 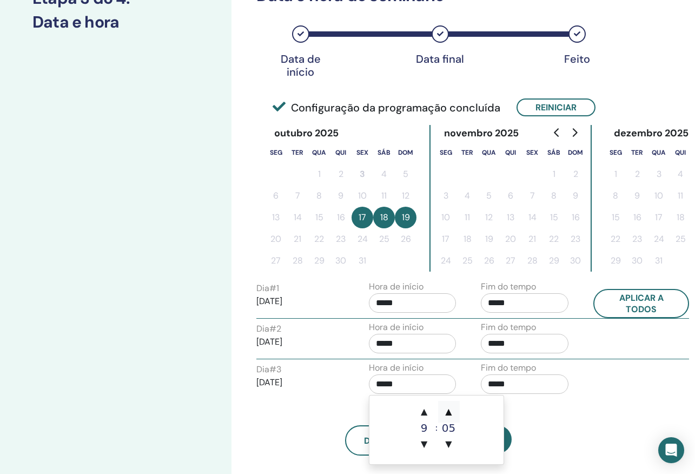 I want to click on div: 05, so click(x=449, y=428).